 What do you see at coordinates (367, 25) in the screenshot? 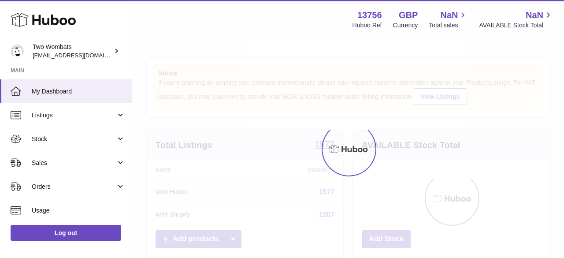
I see `div: Huboo Ref` at bounding box center [367, 25].